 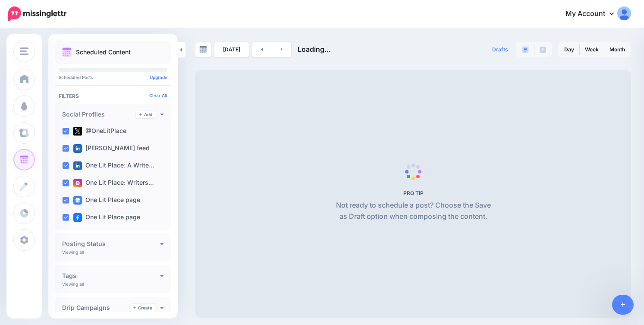 What do you see at coordinates (500, 49) in the screenshot?
I see `a: Drafts` at bounding box center [500, 49].